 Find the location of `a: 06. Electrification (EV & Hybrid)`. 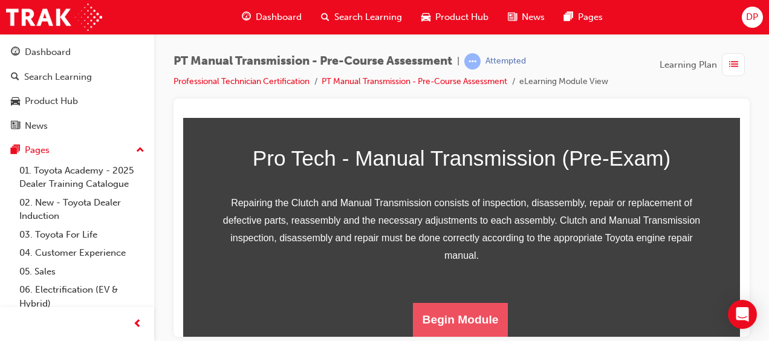

a: 06. Electrification (EV & Hybrid) is located at coordinates (82, 296).